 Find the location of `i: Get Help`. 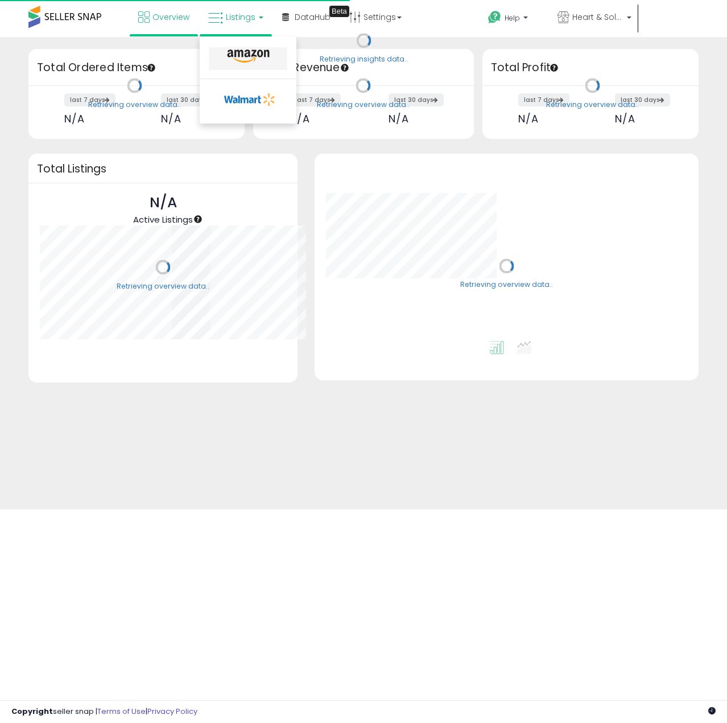

i: Get Help is located at coordinates (494, 17).